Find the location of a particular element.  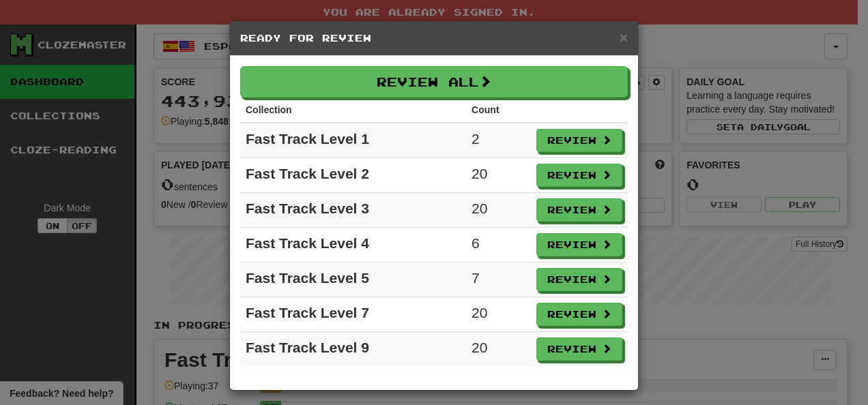

td: Fast Track Level 7 is located at coordinates (352, 315).